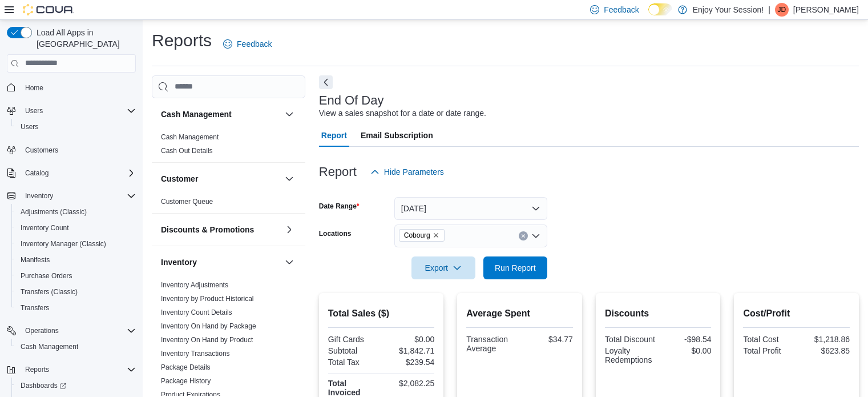 This screenshot has height=397, width=868. What do you see at coordinates (409, 362) in the screenshot?
I see `div: $239.54` at bounding box center [409, 362].